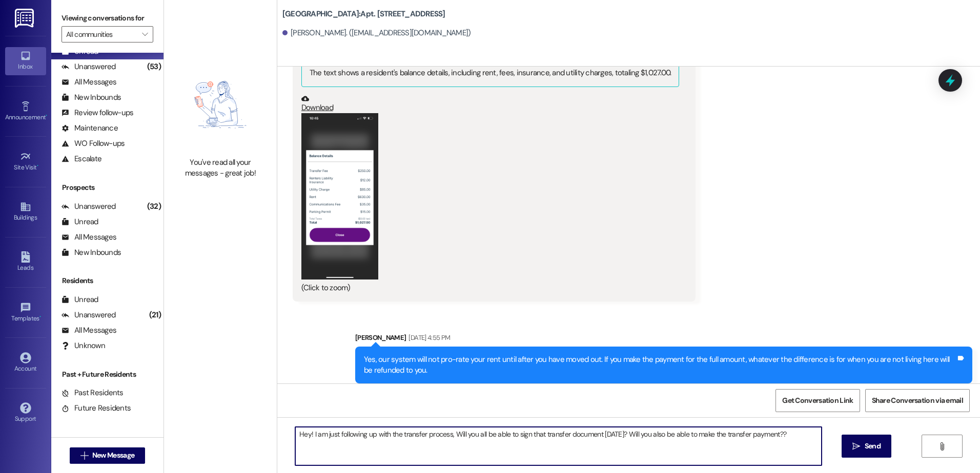 The image size is (980, 473). I want to click on button: Send, so click(866, 446).